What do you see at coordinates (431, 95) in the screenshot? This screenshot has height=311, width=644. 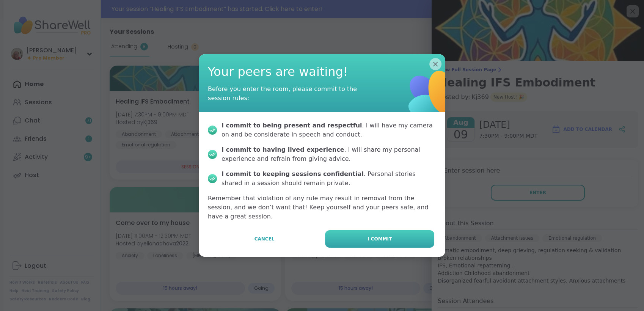 I see `img: ShareWell Logomark` at bounding box center [431, 95].